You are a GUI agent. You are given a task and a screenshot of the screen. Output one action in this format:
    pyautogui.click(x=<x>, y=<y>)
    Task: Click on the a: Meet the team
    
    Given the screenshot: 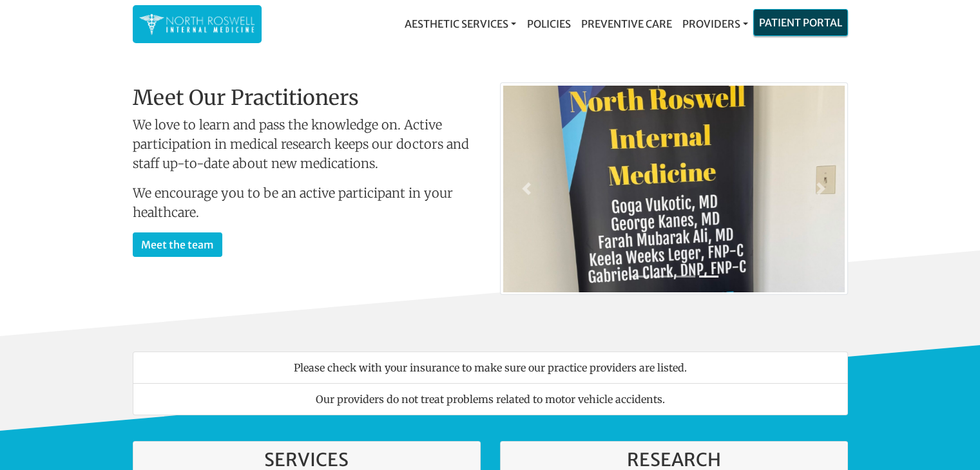 What is the action you would take?
    pyautogui.click(x=178, y=245)
    